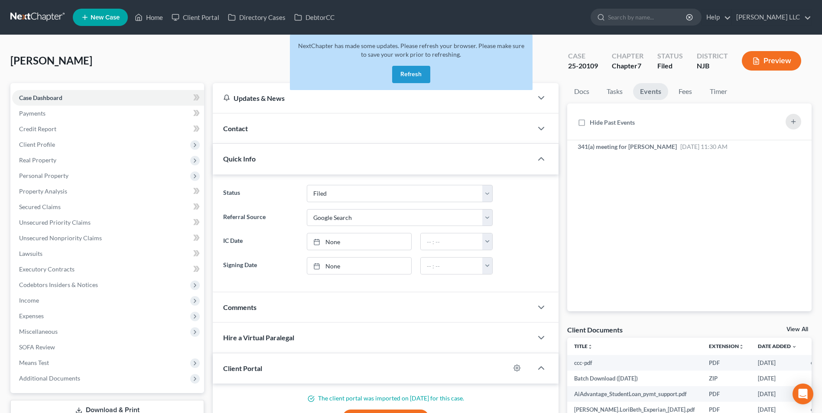  What do you see at coordinates (583, 346) in the screenshot?
I see `a: Titleunfold_more` at bounding box center [583, 346].